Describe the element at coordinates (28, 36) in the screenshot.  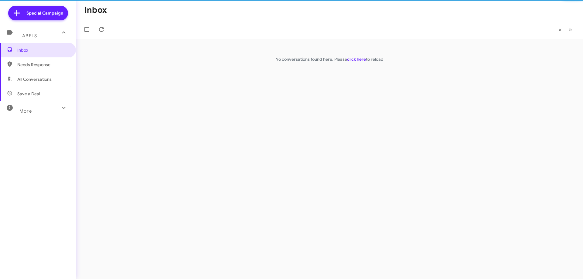
I see `span: Labels` at that location.